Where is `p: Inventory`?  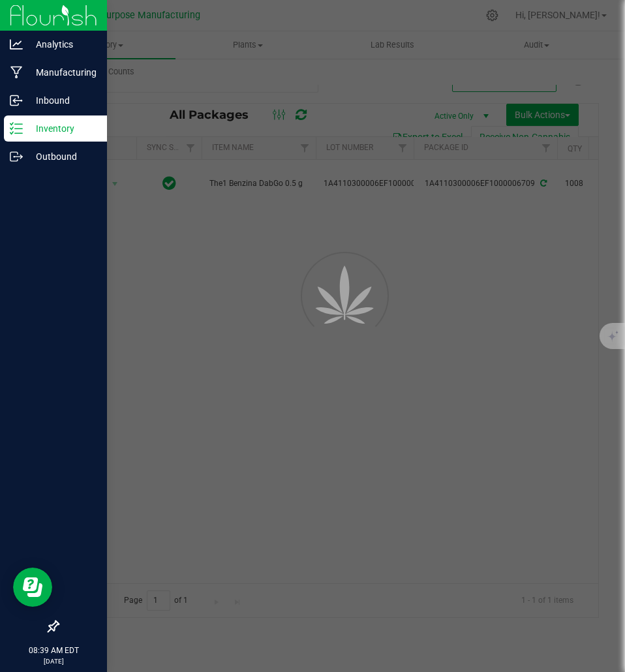 p: Inventory is located at coordinates (62, 129).